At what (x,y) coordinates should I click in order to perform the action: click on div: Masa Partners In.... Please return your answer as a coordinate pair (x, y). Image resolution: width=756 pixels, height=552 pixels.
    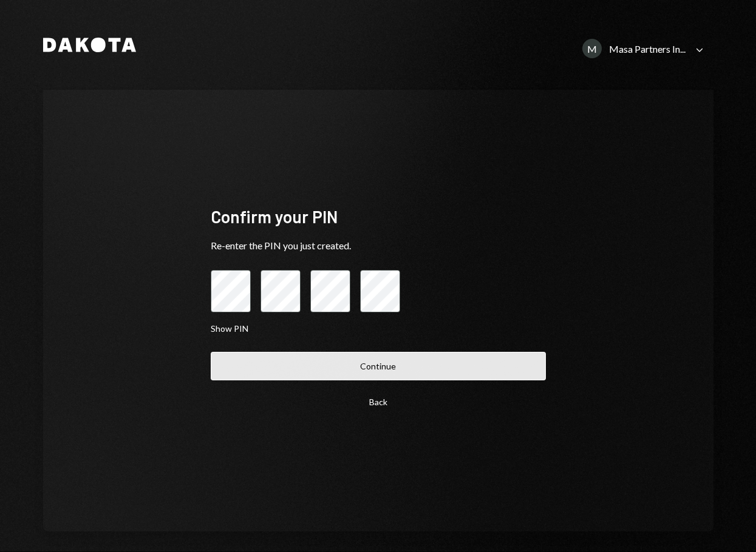
    Looking at the image, I should click on (647, 48).